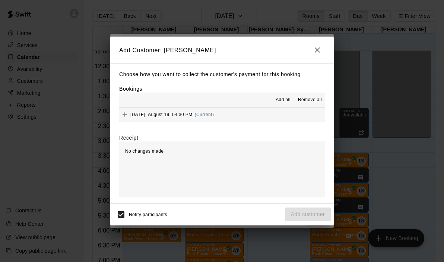 The width and height of the screenshot is (444, 262). What do you see at coordinates (148, 214) in the screenshot?
I see `span: Notify participants` at bounding box center [148, 214].